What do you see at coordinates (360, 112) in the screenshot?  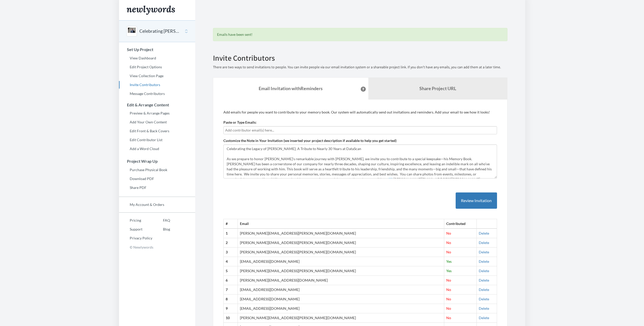 I see `p: Add emails for people you want to contribute to your memory book. Our system will automatically s...` at bounding box center [360, 112].